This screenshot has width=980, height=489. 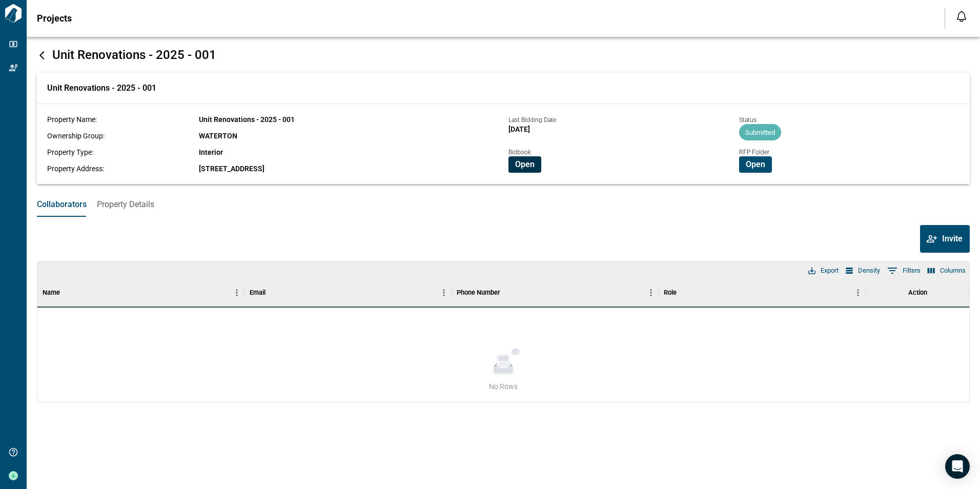 What do you see at coordinates (72, 120) in the screenshot?
I see `span: Property Name:` at bounding box center [72, 120].